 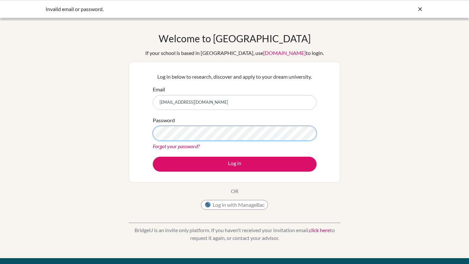 I want to click on p: Log in below to research, discover and apply to your dream university., so click(x=234, y=77).